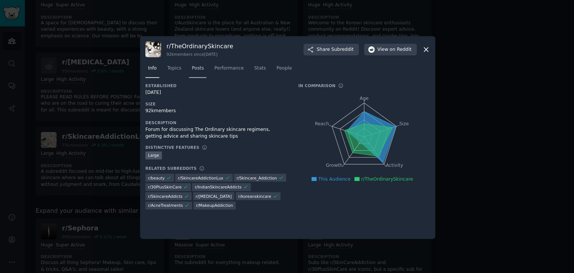 Image resolution: width=574 pixels, height=273 pixels. I want to click on tspan: Activity, so click(393, 164).